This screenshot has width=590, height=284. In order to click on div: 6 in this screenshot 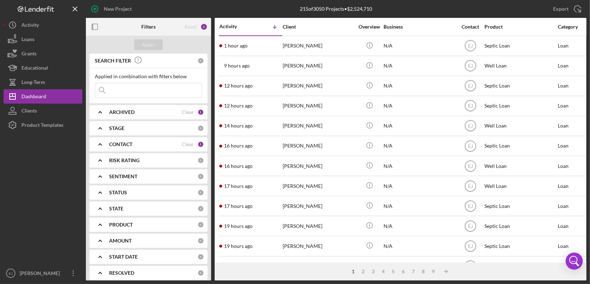, I will do `click(403, 272)`.